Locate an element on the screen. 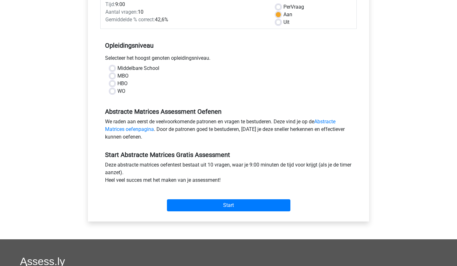 This screenshot has height=266, width=457. div: 10 is located at coordinates (186, 12).